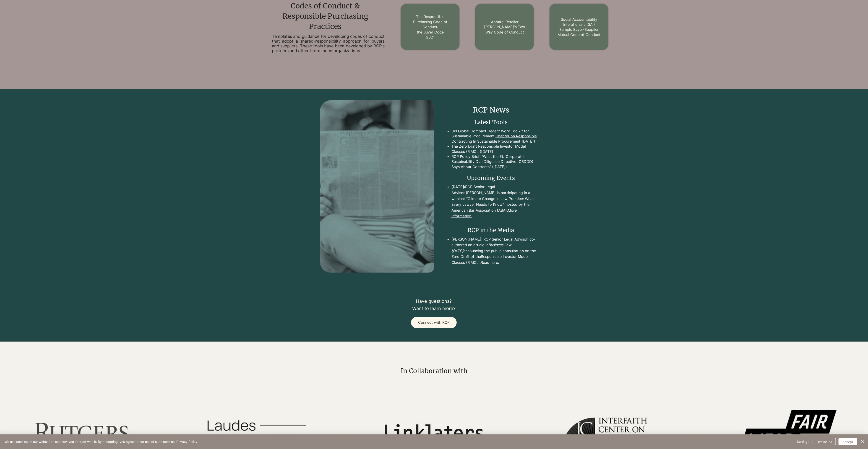  What do you see at coordinates (434, 322) in the screenshot?
I see `button: Connect with RCP` at bounding box center [434, 322].